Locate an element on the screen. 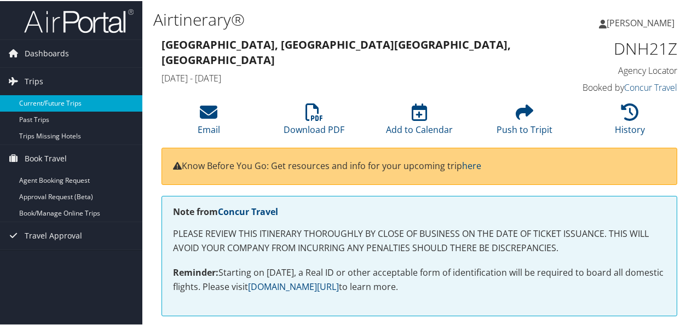 The image size is (692, 325). h4: Booked by is located at coordinates (618, 86).